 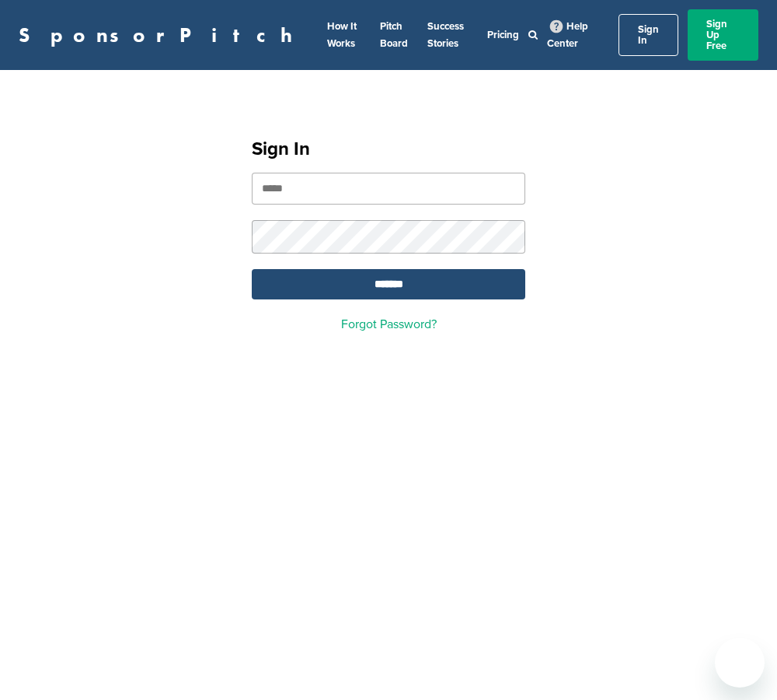 I want to click on a: Pitch Board, so click(x=394, y=35).